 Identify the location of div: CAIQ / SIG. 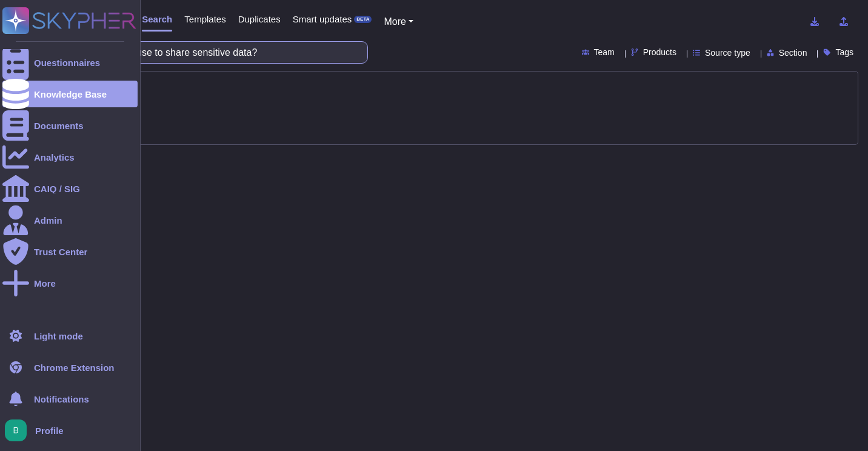
(57, 189).